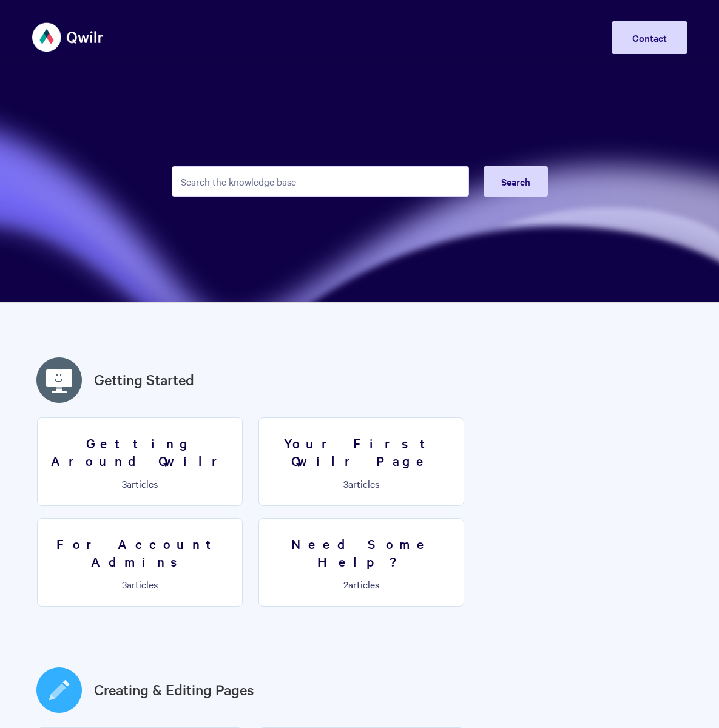 The image size is (719, 728). What do you see at coordinates (516, 182) in the screenshot?
I see `span: Search` at bounding box center [516, 182].